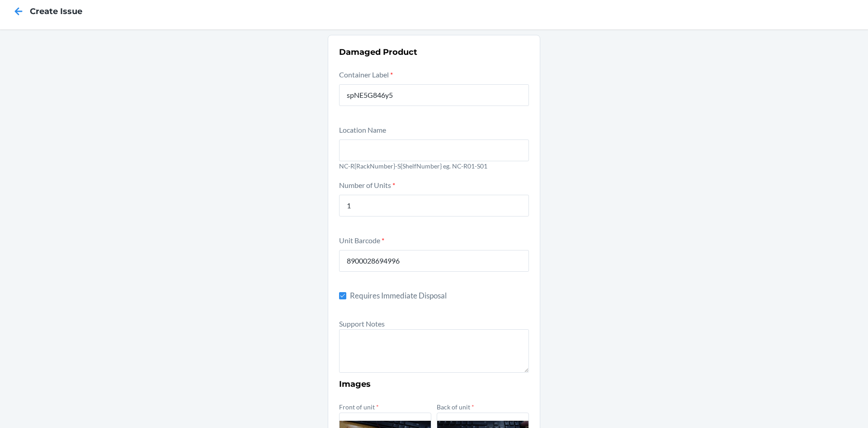 The image size is (868, 428). I want to click on h3: Images, so click(434, 384).